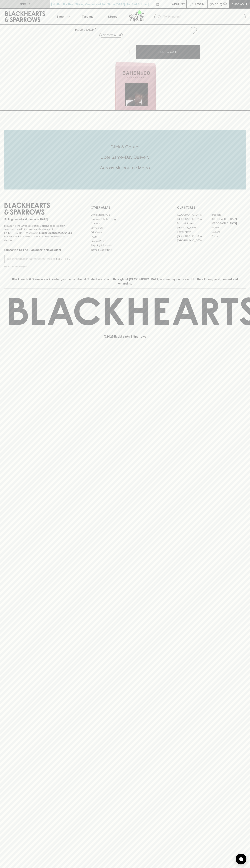 The width and height of the screenshot is (250, 868). Describe the element at coordinates (125, 232) in the screenshot. I see `a: Gift Cards` at that location.